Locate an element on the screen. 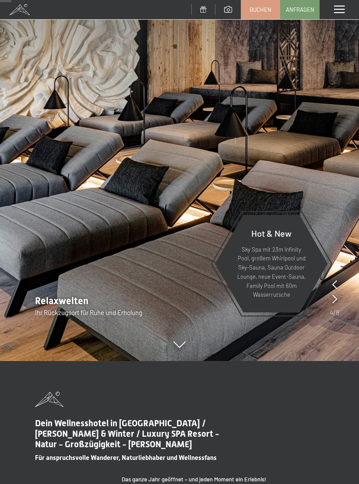  span: 8 is located at coordinates (337, 313).